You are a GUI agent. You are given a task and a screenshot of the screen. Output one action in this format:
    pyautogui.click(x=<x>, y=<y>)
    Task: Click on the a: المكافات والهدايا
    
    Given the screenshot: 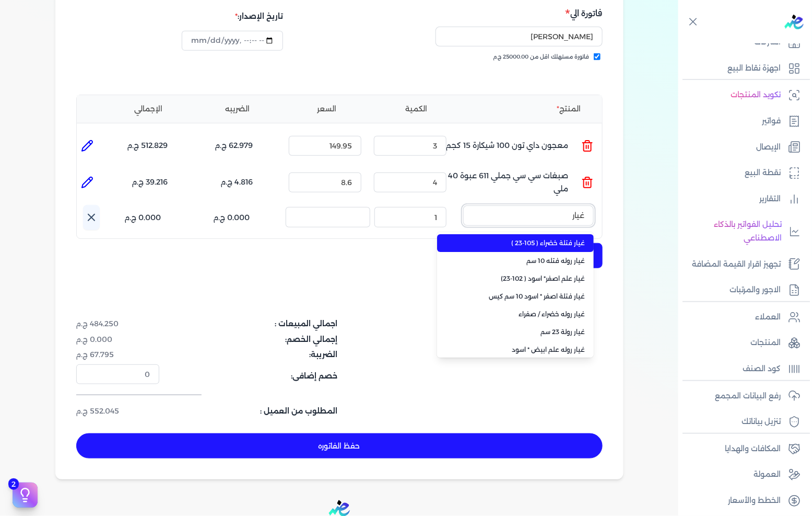 What is the action you would take?
    pyautogui.click(x=742, y=449)
    